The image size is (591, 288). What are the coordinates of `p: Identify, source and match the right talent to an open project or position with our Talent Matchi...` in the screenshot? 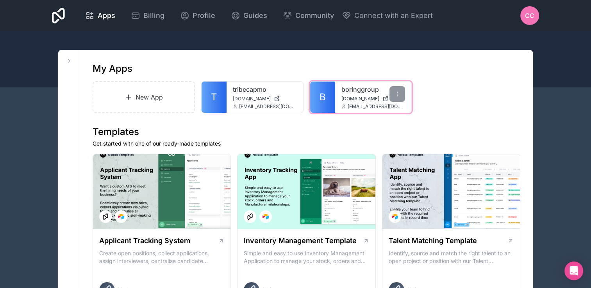 It's located at (451, 257).